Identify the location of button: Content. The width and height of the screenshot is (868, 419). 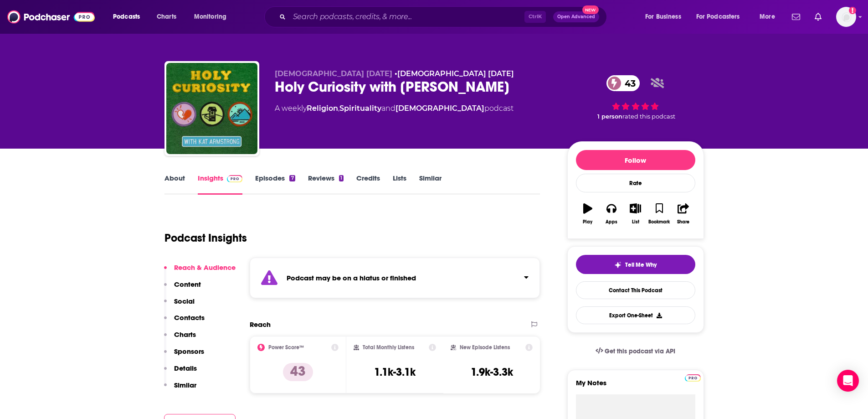
(182, 288).